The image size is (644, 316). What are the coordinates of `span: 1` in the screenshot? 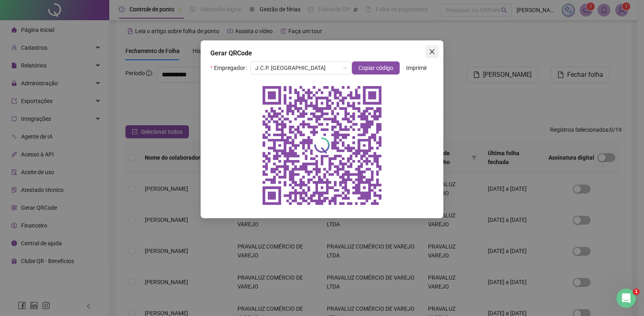 It's located at (636, 292).